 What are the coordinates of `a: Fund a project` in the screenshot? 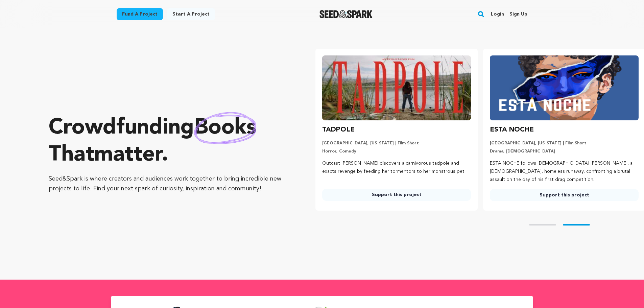 It's located at (139, 14).